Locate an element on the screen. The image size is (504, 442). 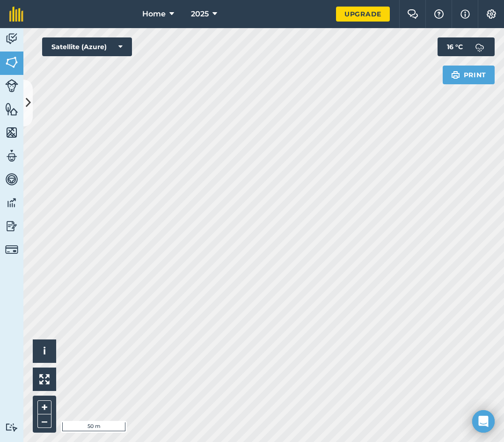
img: Four arrows, one pointing top left, one top right, one bottom right and the last bottom left is located at coordinates (45, 380).